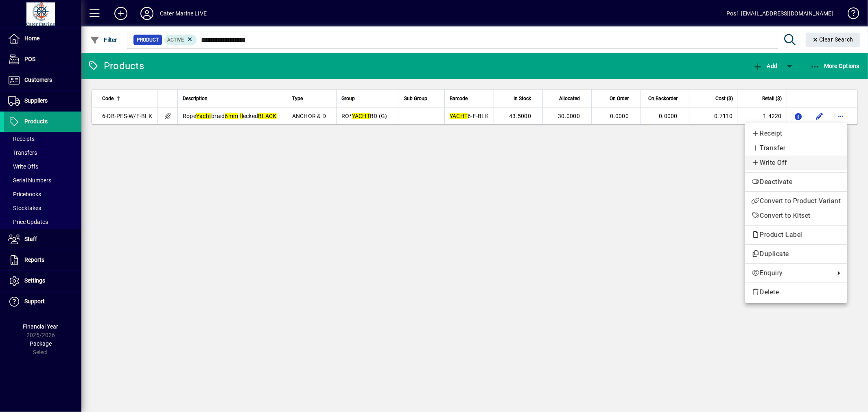 This screenshot has width=868, height=412. Describe the element at coordinates (796, 292) in the screenshot. I see `span: Delete` at that location.